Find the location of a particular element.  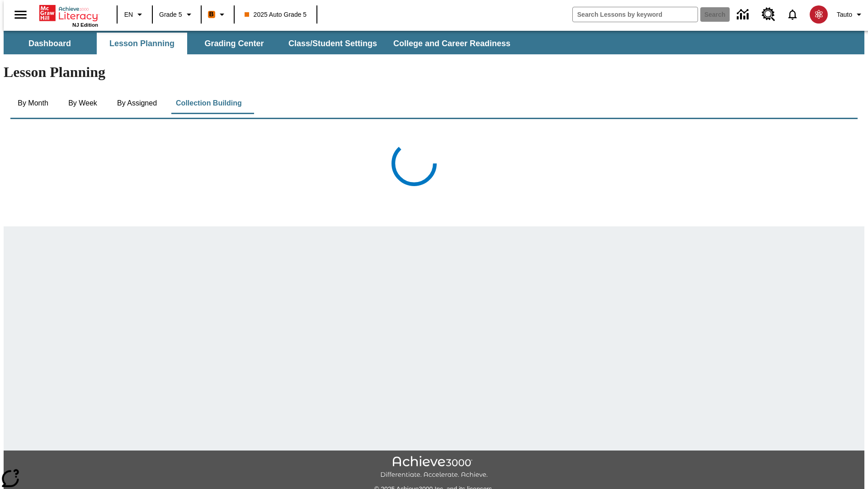

input: search field is located at coordinates (635, 14).